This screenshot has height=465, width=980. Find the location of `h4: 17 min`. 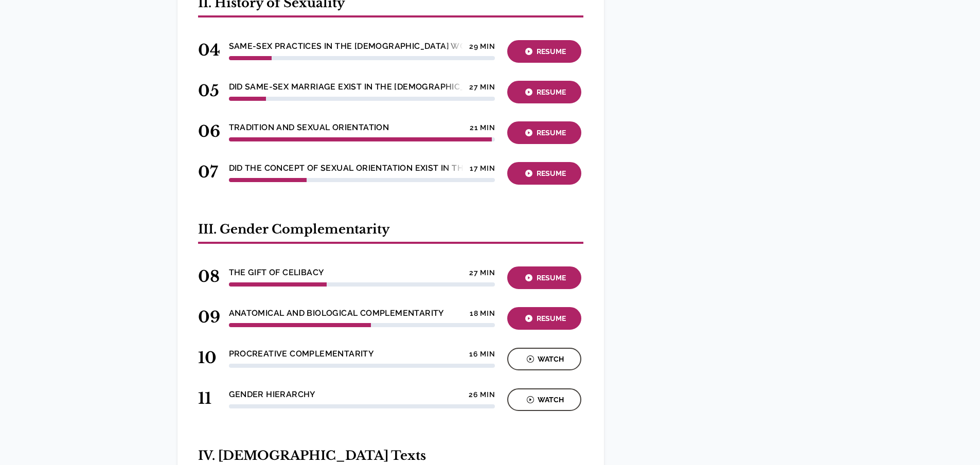

h4: 17 min is located at coordinates (482, 168).